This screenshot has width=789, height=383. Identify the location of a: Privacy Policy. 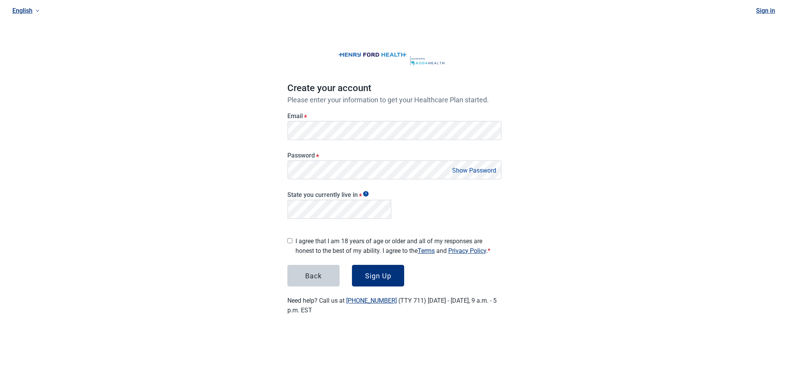
(467, 251).